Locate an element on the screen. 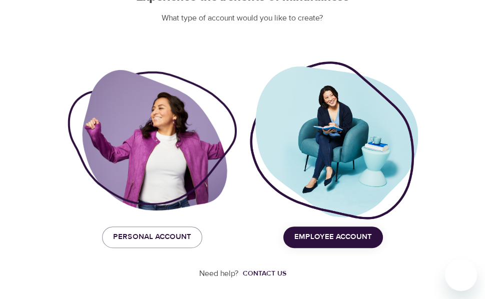 The height and width of the screenshot is (299, 485). span: Employee Account is located at coordinates (333, 237).